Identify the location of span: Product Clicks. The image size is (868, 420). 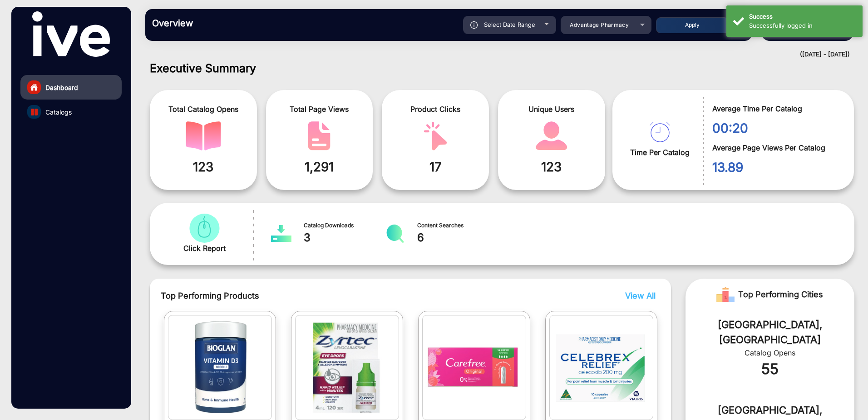
(435, 109).